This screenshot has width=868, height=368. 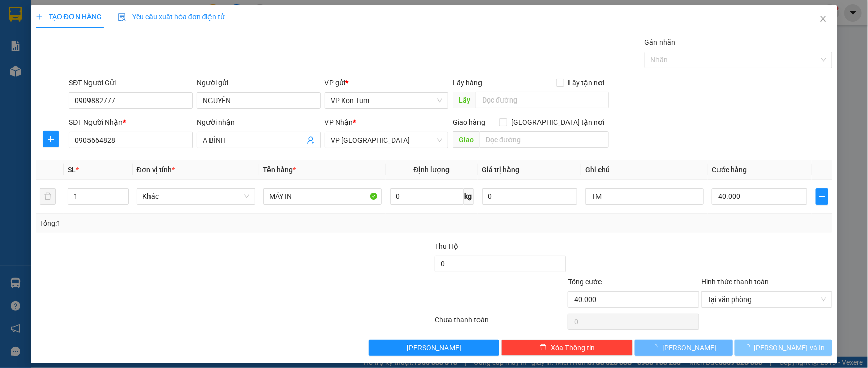 What do you see at coordinates (530, 197) in the screenshot?
I see `input: 0` at bounding box center [530, 197].